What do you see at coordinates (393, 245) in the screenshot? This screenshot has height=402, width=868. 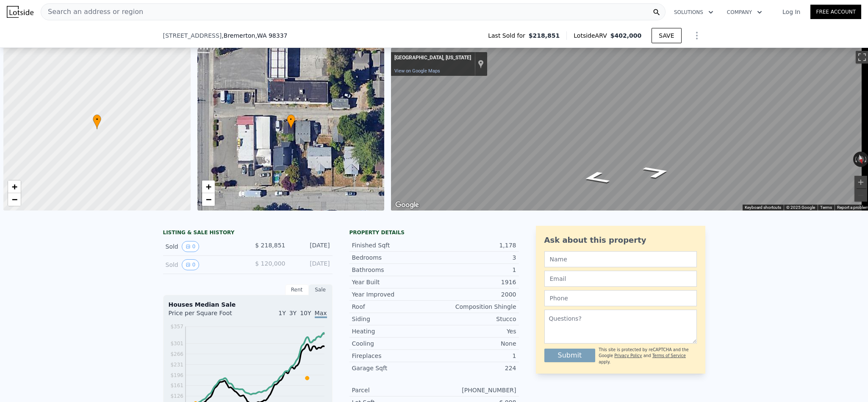 I see `div: Finished Sqft` at bounding box center [393, 245].